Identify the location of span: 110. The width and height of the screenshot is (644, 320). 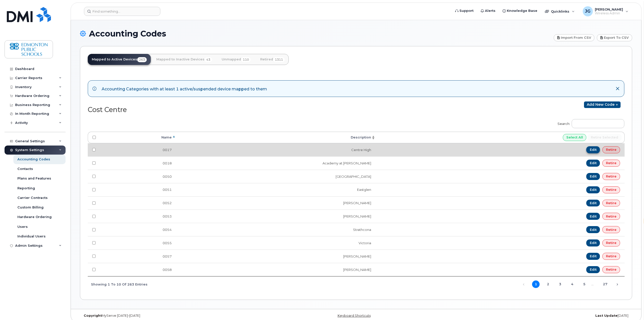
(246, 60).